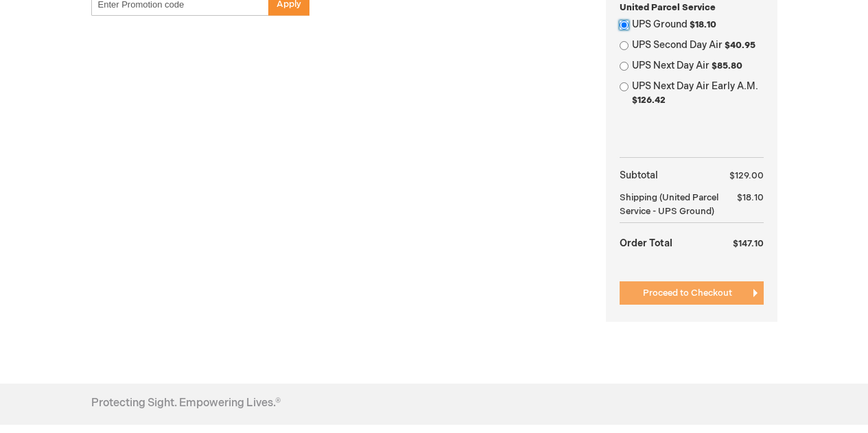 Image resolution: width=868 pixels, height=433 pixels. What do you see at coordinates (638, 198) in the screenshot?
I see `span: Shipping` at bounding box center [638, 198].